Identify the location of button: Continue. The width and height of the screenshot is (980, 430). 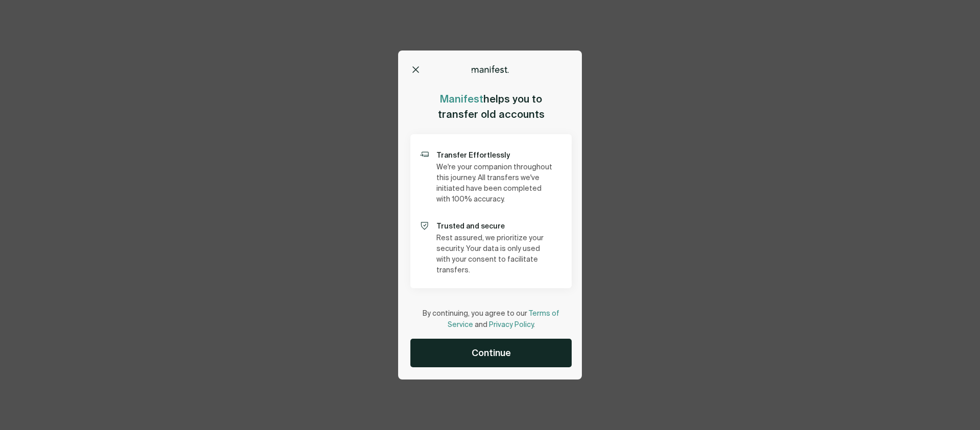
(491, 354).